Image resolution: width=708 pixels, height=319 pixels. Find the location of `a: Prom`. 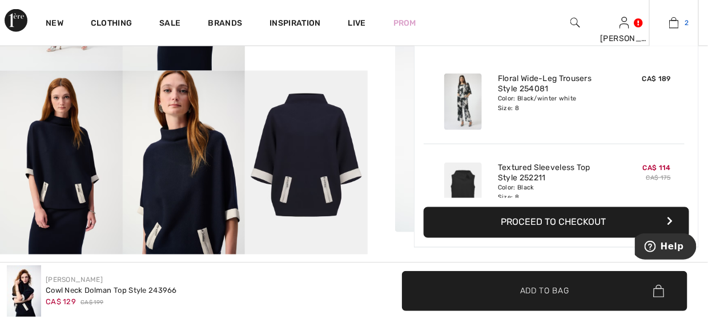

a: Prom is located at coordinates (405, 23).